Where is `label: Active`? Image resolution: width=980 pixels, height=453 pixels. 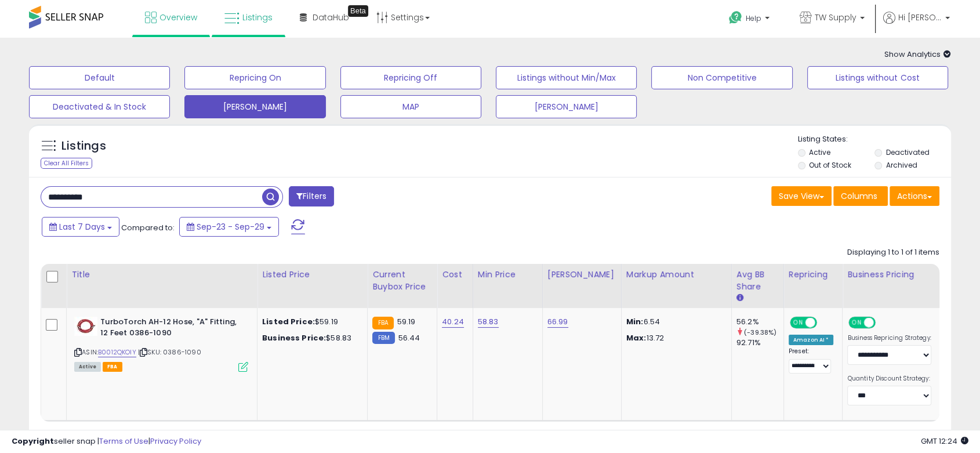
label: Active is located at coordinates (819, 152).